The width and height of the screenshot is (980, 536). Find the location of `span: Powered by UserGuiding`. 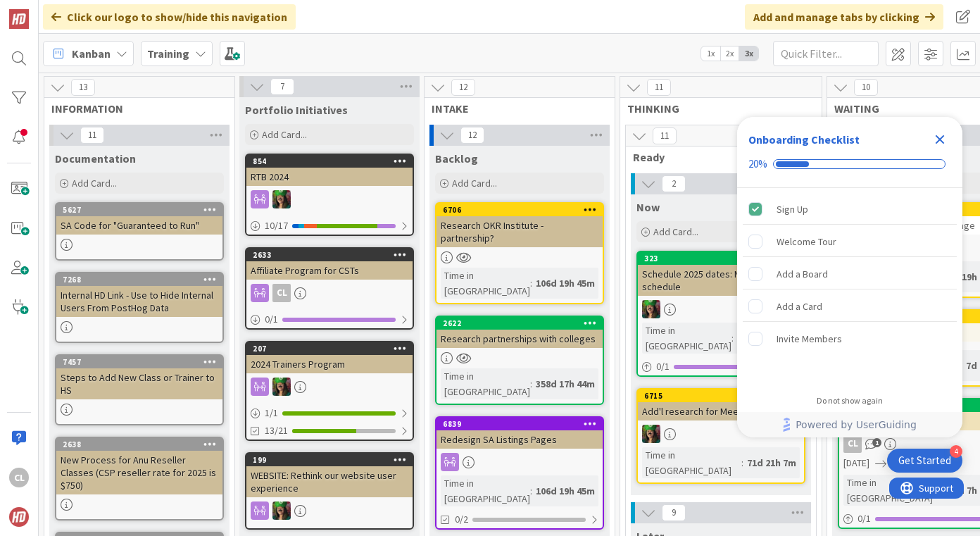

span: Powered by UserGuiding is located at coordinates (856, 425).